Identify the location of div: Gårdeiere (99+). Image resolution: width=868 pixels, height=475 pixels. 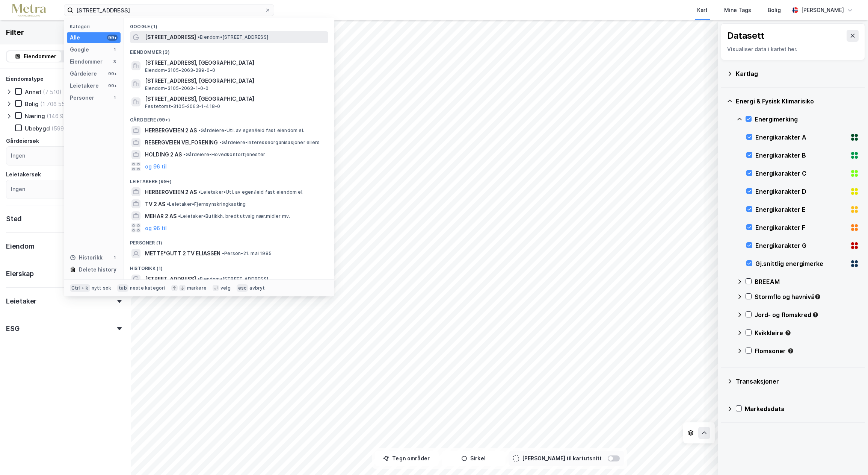
(229, 117).